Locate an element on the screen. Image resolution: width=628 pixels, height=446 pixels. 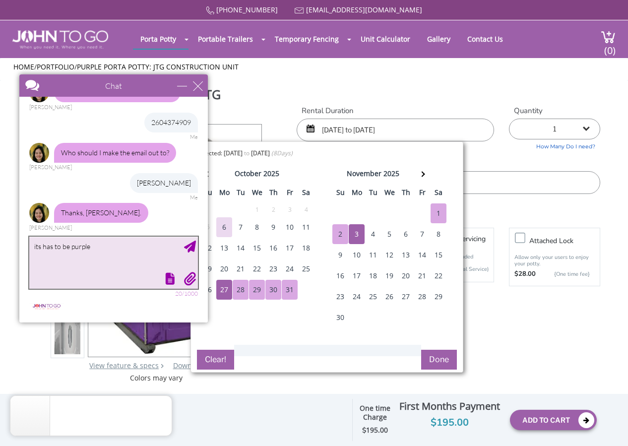
label: Quantity is located at coordinates (554, 111).